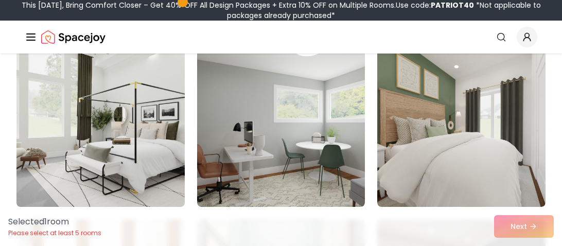 The image size is (562, 246). What do you see at coordinates (281, 125) in the screenshot?
I see `img: Room room-17` at bounding box center [281, 125].